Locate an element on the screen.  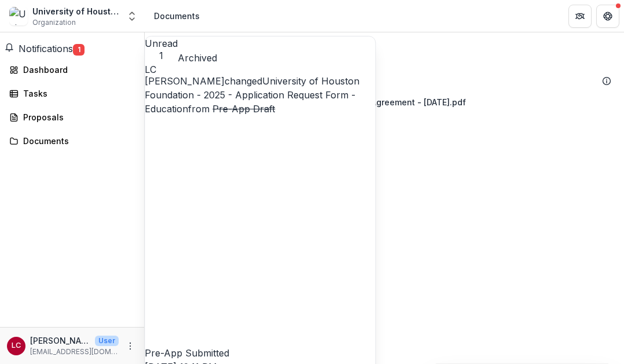
button: Unread is located at coordinates (161, 48).